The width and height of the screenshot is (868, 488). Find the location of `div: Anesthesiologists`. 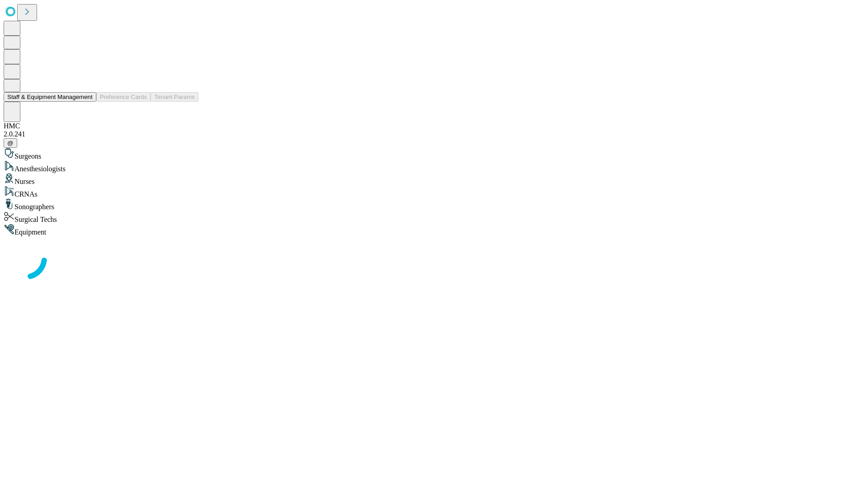

div: Anesthesiologists is located at coordinates (434, 166).